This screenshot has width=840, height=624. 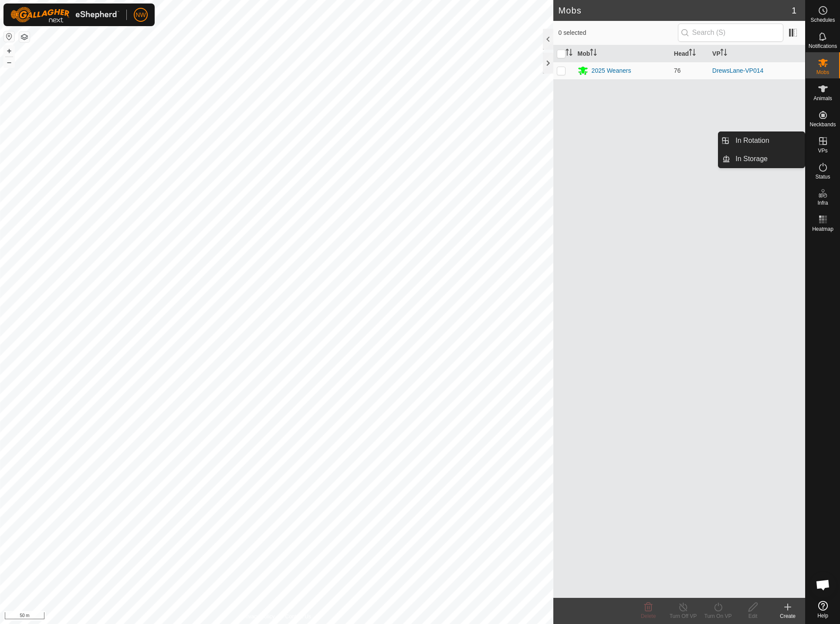 What do you see at coordinates (677, 70) in the screenshot?
I see `span: 76` at bounding box center [677, 70].